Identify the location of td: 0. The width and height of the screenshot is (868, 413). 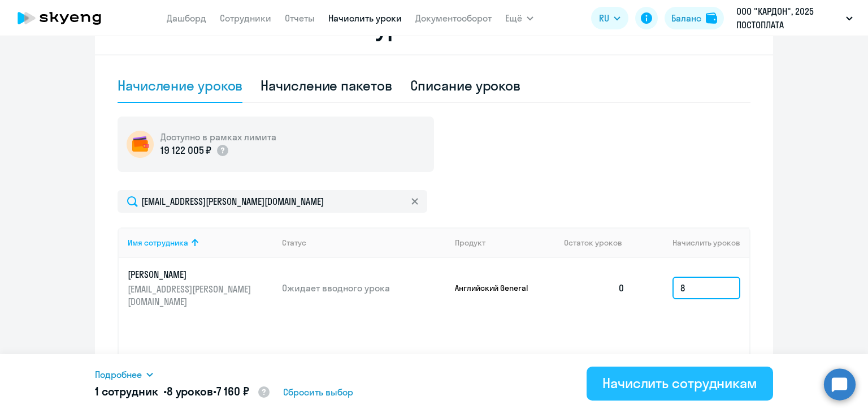
(595, 288).